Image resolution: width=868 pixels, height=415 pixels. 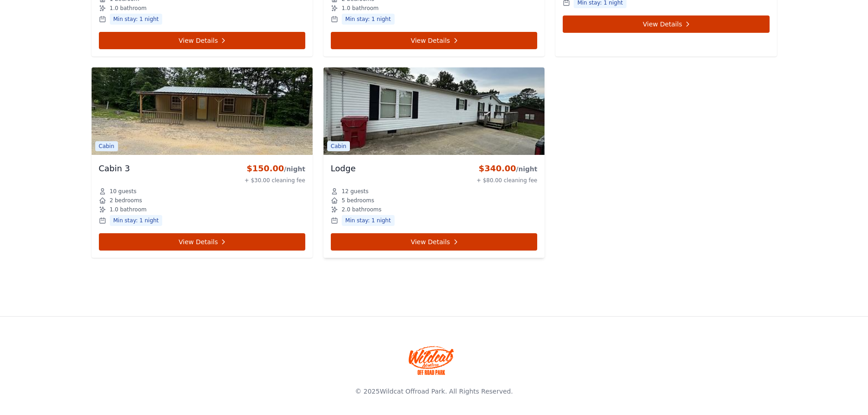 What do you see at coordinates (431, 360) in the screenshot?
I see `img: Wildcat Offroad park` at bounding box center [431, 360].